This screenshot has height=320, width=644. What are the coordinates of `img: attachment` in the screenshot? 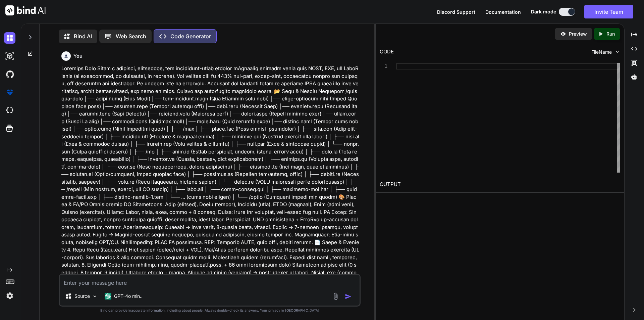 It's located at (335, 296).